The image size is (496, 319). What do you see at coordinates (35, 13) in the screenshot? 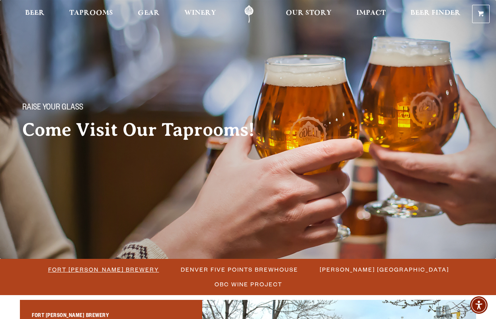
I see `span: Beer` at bounding box center [35, 13].